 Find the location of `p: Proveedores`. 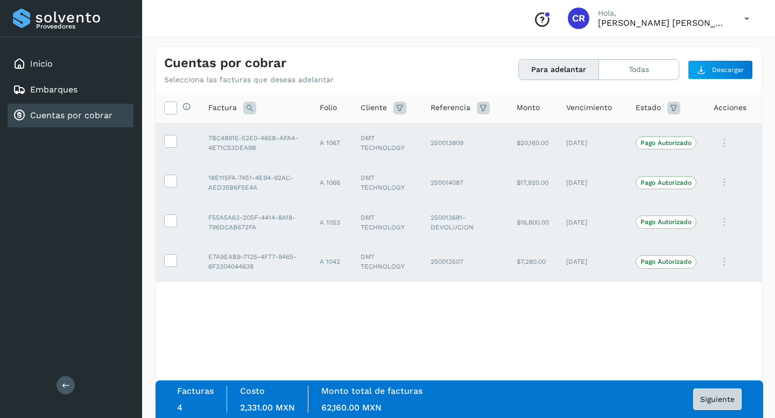

p: Proveedores is located at coordinates (82, 26).